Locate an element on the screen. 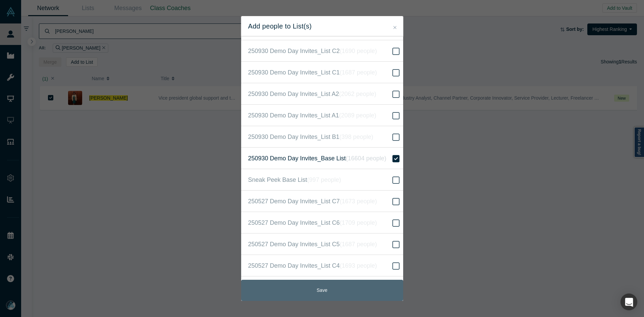 The height and width of the screenshot is (317, 644). i: ( 398 people ) is located at coordinates (357, 137).